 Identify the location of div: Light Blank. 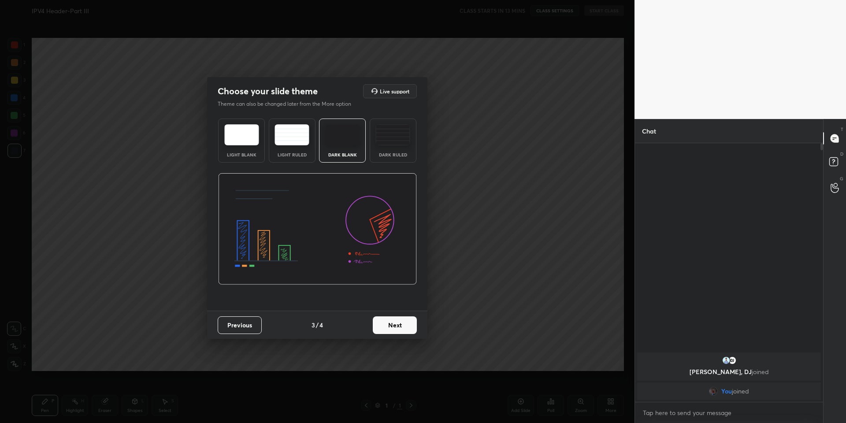
(242, 155).